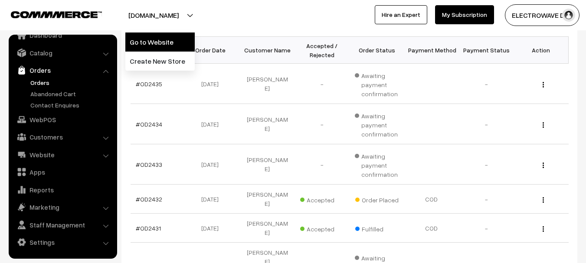 Image resolution: width=586 pixels, height=263 pixels. I want to click on a: Customers, so click(62, 137).